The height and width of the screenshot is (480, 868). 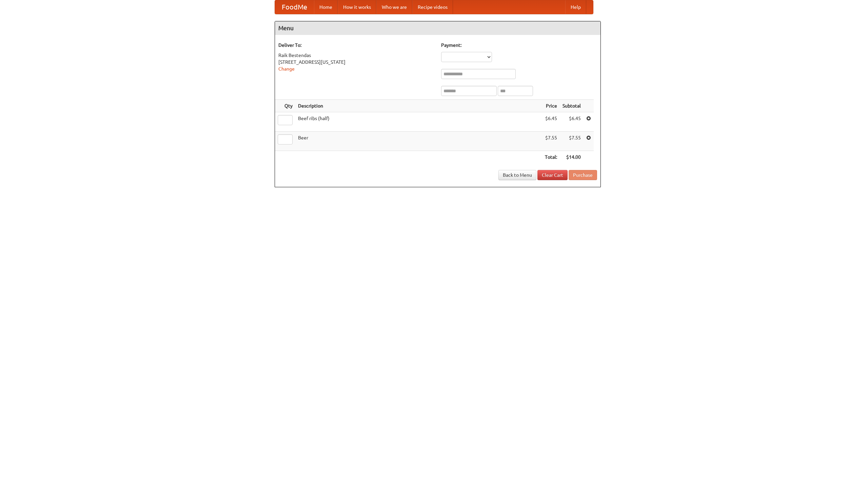 What do you see at coordinates (419, 106) in the screenshot?
I see `th: Description` at bounding box center [419, 106].